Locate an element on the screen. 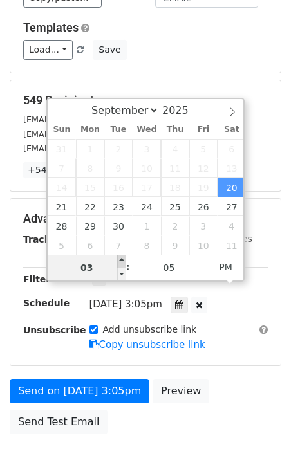  span: September 12, 2025 is located at coordinates (203, 168).